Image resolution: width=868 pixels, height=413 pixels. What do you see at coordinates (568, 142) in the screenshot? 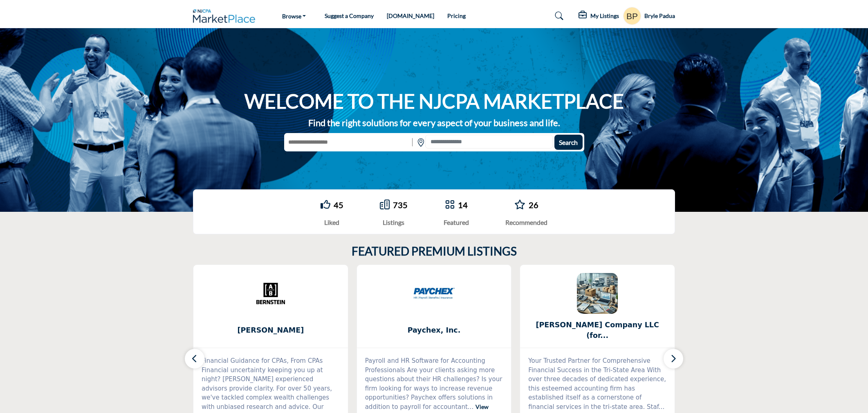
I see `button: Search` at bounding box center [568, 142].